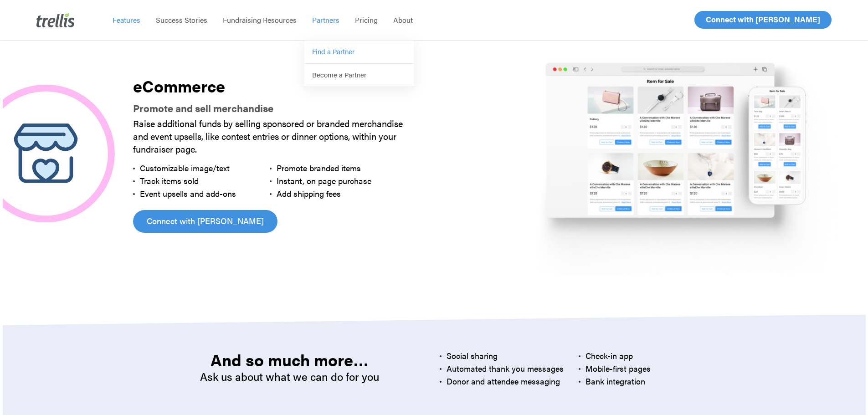  Describe the element at coordinates (179, 85) in the screenshot. I see `strong: eCommerce` at that location.